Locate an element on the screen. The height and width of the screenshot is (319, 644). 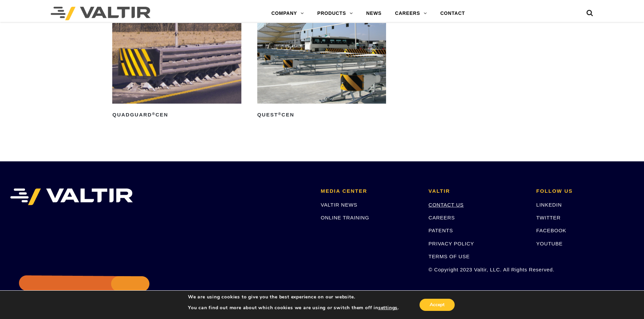
a: TERMS OF USE is located at coordinates (449, 256).